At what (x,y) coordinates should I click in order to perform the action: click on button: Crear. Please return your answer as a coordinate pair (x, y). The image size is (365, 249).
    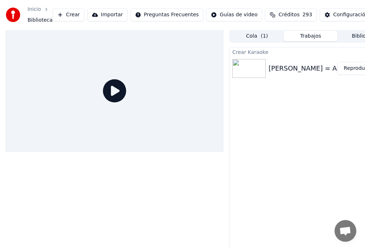
    Looking at the image, I should click on (68, 15).